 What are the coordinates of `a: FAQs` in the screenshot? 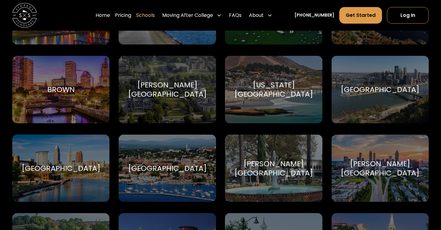 It's located at (235, 15).